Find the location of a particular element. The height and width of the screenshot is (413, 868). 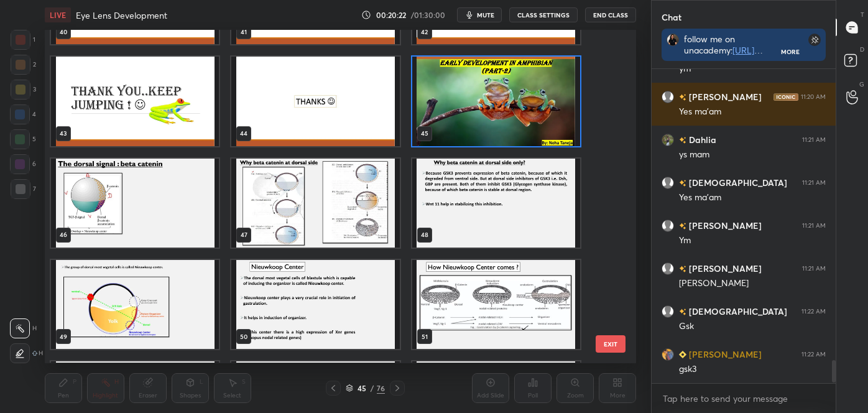

div: Ym is located at coordinates (752, 241).